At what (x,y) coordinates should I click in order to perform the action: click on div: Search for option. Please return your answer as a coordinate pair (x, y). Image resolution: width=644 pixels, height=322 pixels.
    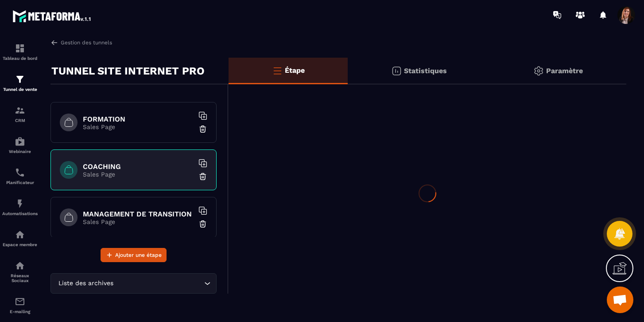
    Looking at the image, I should click on (133, 283).